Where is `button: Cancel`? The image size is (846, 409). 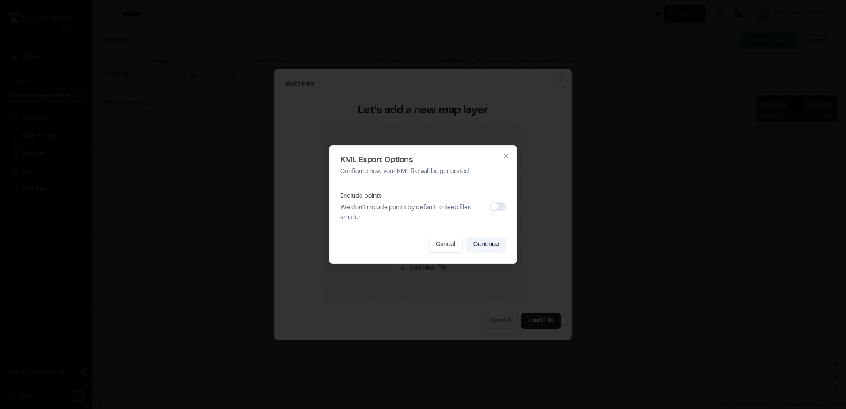 button: Cancel is located at coordinates (446, 245).